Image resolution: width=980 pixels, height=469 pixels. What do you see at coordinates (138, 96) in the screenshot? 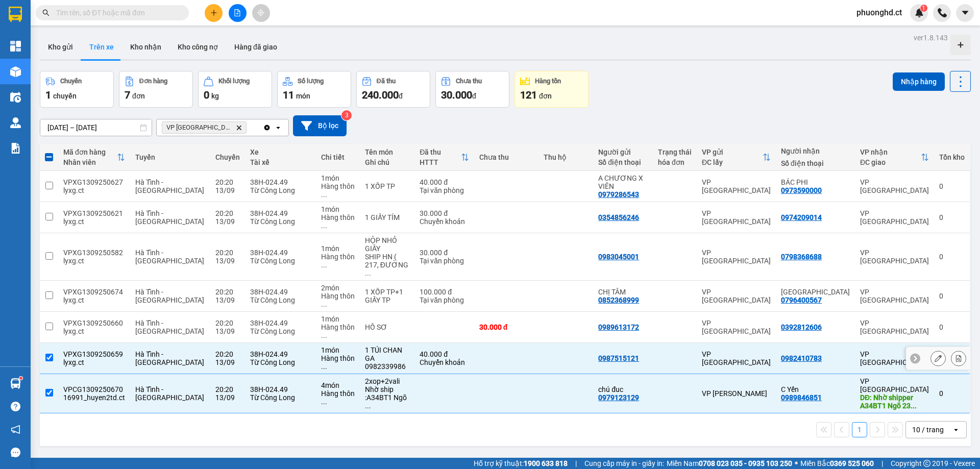
I see `span: đơn` at bounding box center [138, 96].